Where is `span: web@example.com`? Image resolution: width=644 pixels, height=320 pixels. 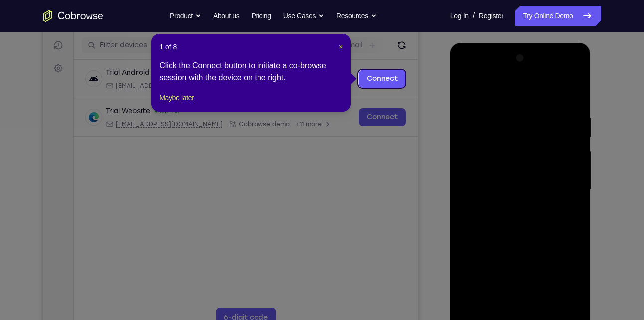 span: web@example.com is located at coordinates (125, 117).